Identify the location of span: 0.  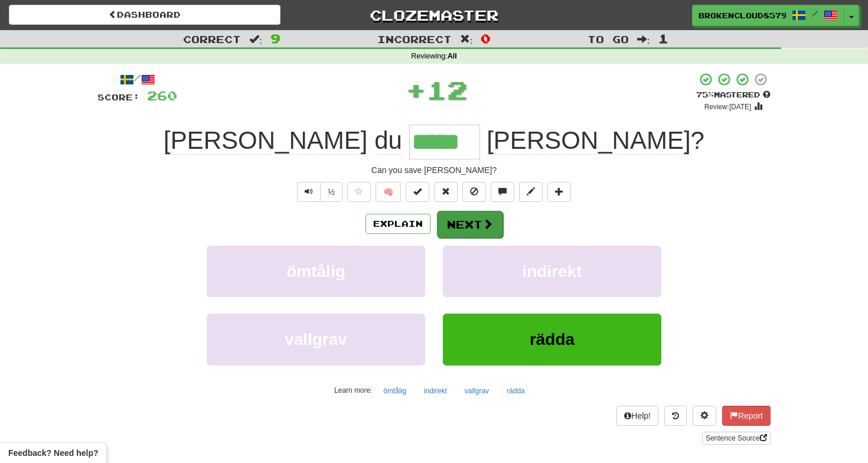
(486, 39).